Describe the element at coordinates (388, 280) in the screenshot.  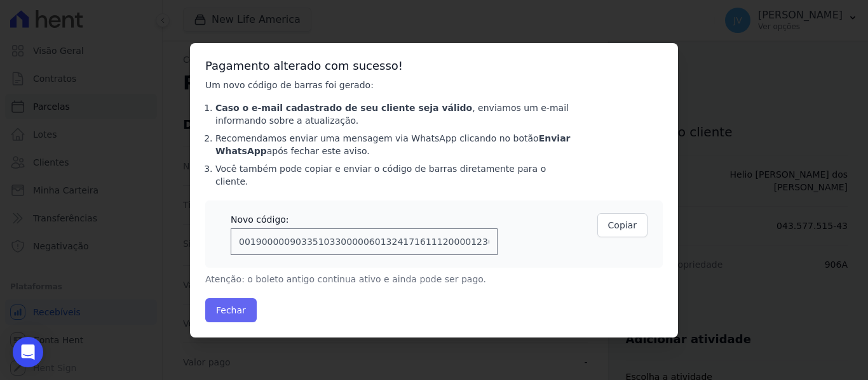
I see `p: Atenção: o boleto antigo continua ativo e ainda pode ser pago.` at that location.